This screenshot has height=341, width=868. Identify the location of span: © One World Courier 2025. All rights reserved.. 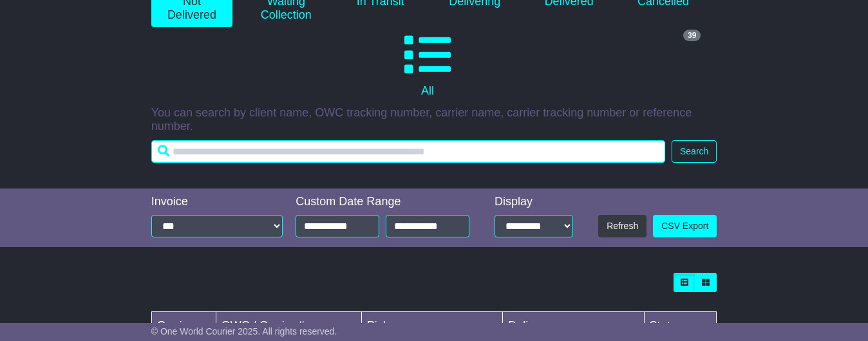
(244, 332).